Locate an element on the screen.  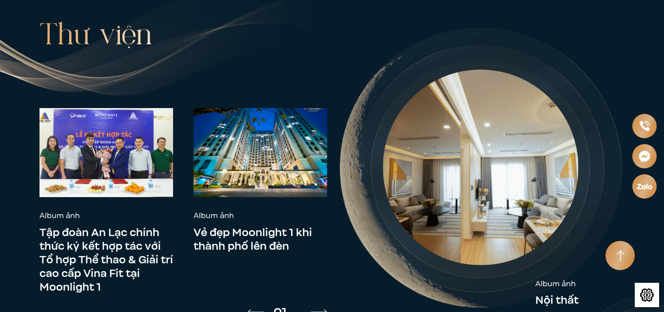
img: Zalo icon is located at coordinates (644, 186).